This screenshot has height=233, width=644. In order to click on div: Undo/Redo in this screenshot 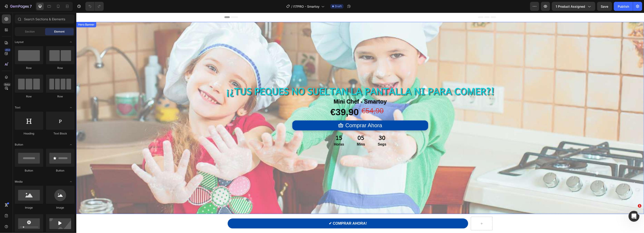, I will do `click(95, 6)`.